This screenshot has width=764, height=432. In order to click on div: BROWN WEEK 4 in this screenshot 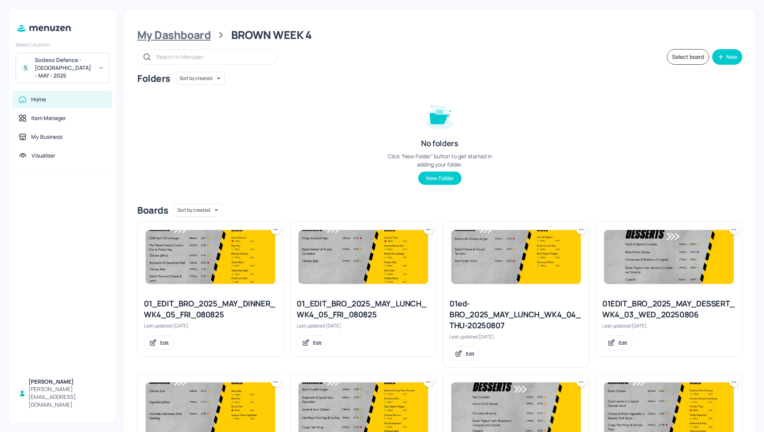, I will do `click(271, 35)`.